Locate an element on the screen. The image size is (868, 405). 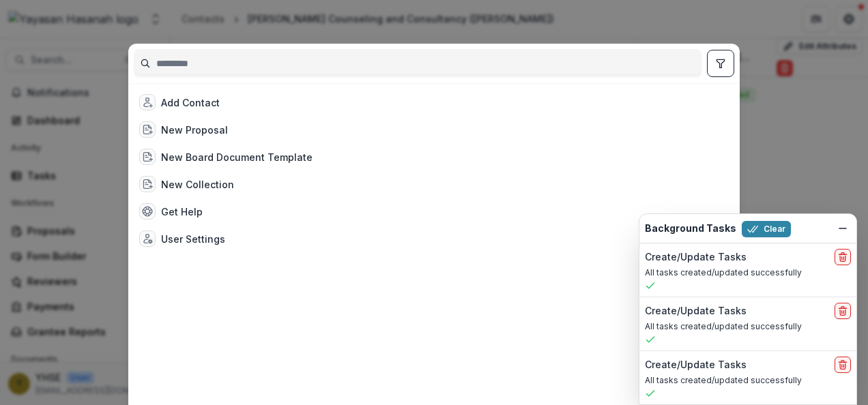
div: New Collection is located at coordinates (197, 184).